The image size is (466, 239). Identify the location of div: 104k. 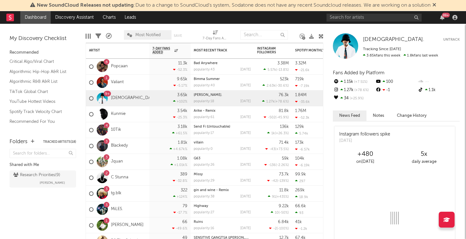
(300, 158).